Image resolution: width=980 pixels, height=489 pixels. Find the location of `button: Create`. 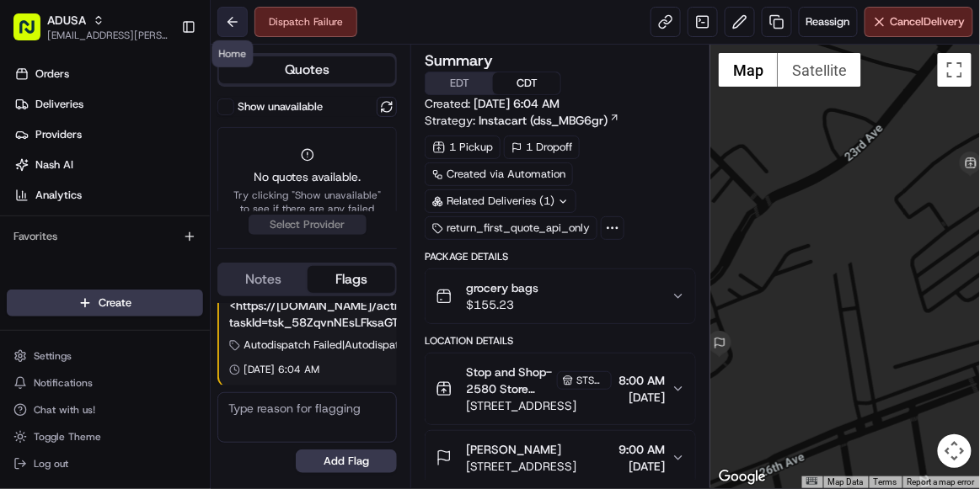

button: Create is located at coordinates (105, 303).